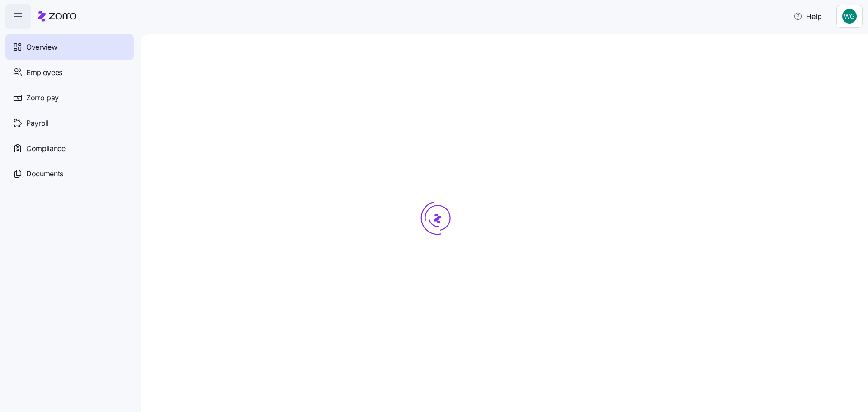 The width and height of the screenshot is (868, 412). What do you see at coordinates (69, 174) in the screenshot?
I see `a: Documents` at bounding box center [69, 174].